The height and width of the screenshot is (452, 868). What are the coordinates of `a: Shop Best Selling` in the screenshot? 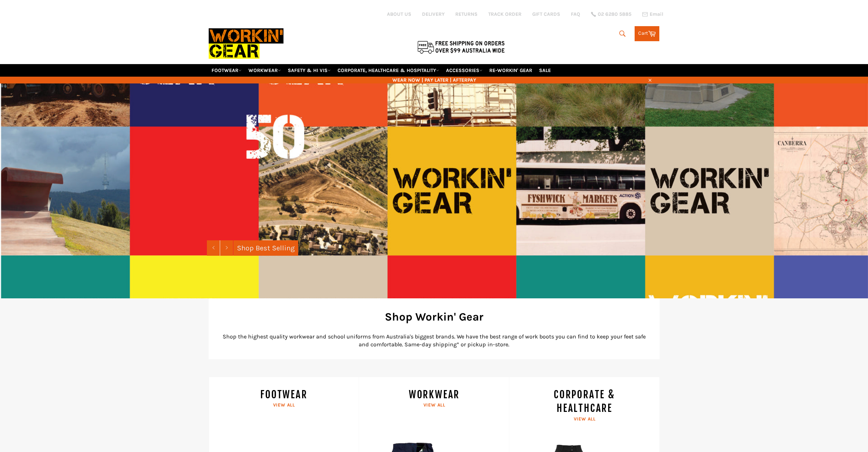 It's located at (266, 248).